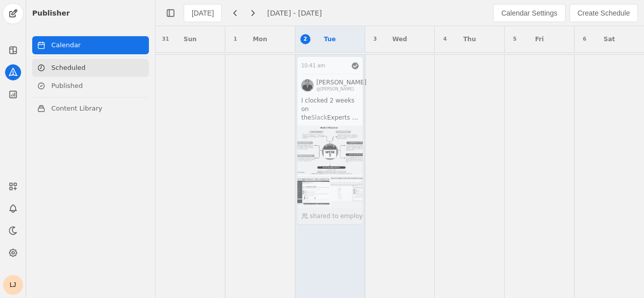 The image size is (644, 298). Describe the element at coordinates (13, 286) in the screenshot. I see `div: LJ` at that location.